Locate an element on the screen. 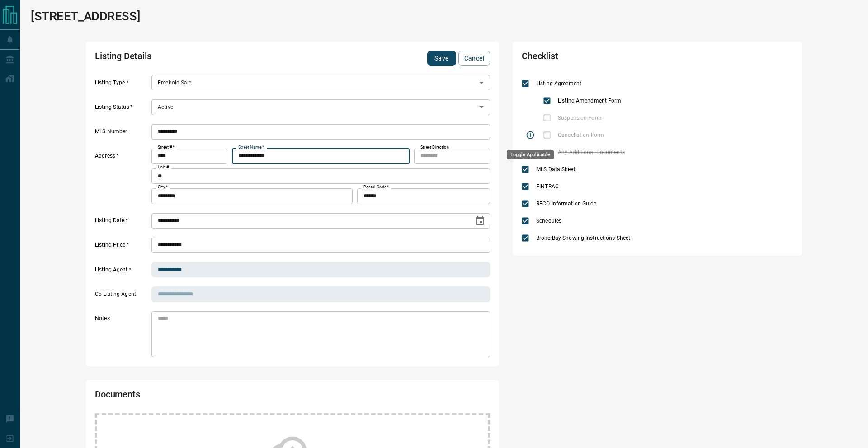 This screenshot has width=868, height=448. label: Street # is located at coordinates (166, 147).